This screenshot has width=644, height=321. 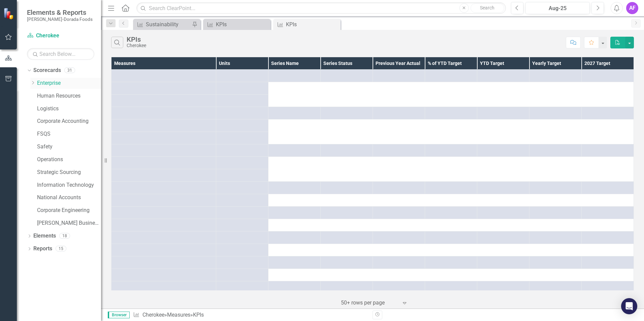 What do you see at coordinates (632, 8) in the screenshot?
I see `div: AF` at bounding box center [632, 8].